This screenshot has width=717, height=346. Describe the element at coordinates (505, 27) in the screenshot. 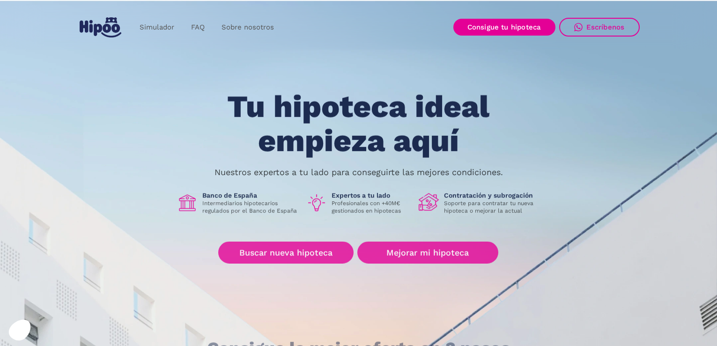

I see `a: Consigue tu hipoteca` at that location.